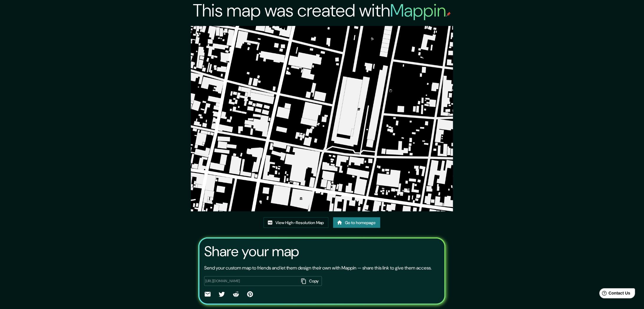  I want to click on p: Send your custom map to friends and let them design their own with Mappin — share this link to gi..., so click(318, 268).